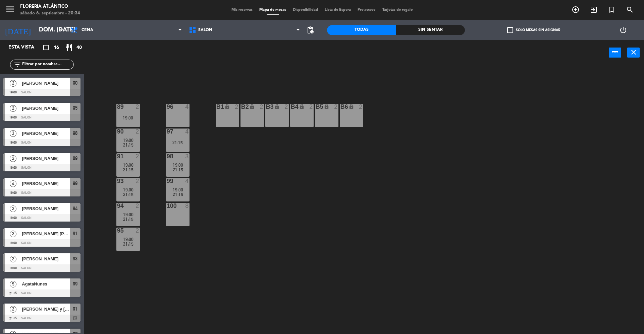  Describe the element at coordinates (510, 30) in the screenshot. I see `span: check_box_outline_blank` at that location.